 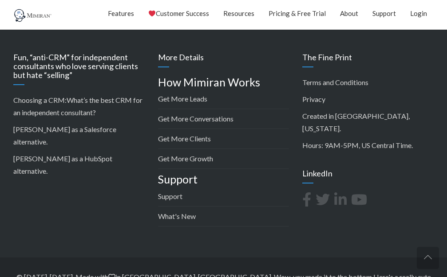 What do you see at coordinates (368, 177) in the screenshot?
I see `h3: LinkedIn` at bounding box center [368, 177].